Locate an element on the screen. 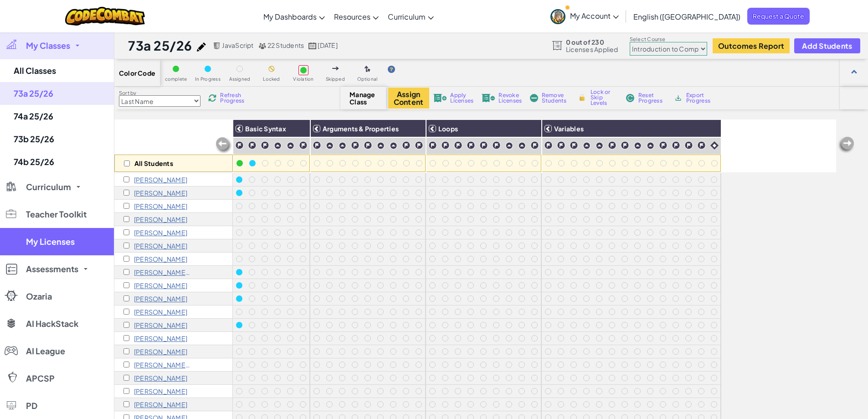 Image resolution: width=868 pixels, height=419 pixels. label: Sort by is located at coordinates (159, 93).